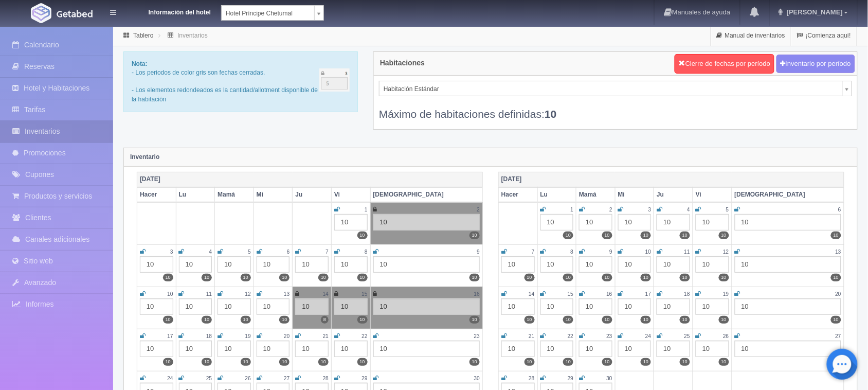  I want to click on font: Avanzado, so click(40, 283).